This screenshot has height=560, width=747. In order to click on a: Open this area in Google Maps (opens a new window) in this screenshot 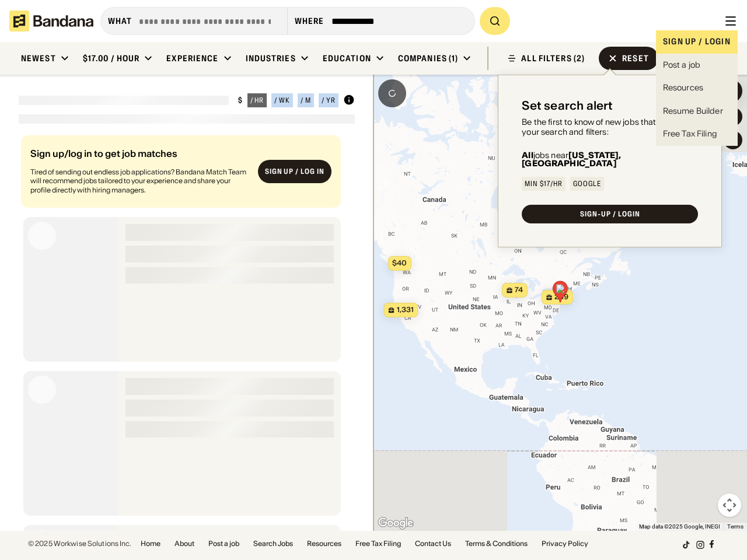, I will do `click(396, 524)`.